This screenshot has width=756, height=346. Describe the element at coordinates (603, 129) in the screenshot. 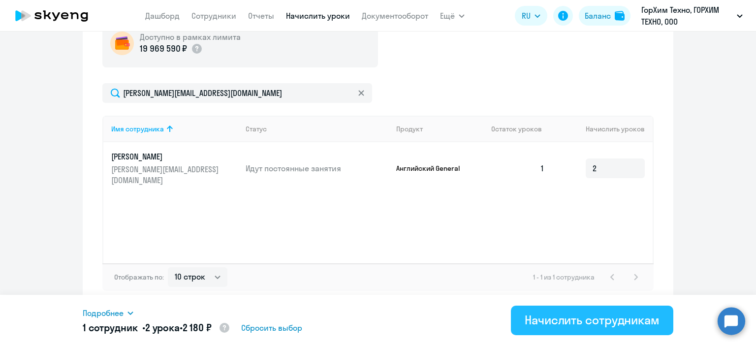

I see `th: Начислить уроков` at that location.